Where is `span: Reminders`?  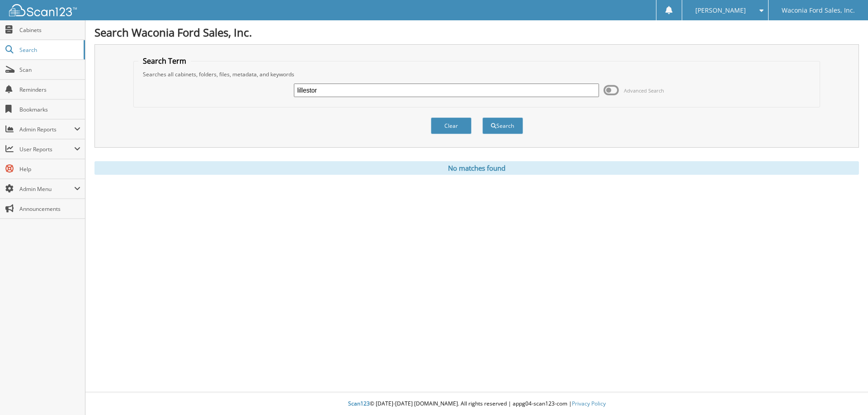
span: Reminders is located at coordinates (49, 90).